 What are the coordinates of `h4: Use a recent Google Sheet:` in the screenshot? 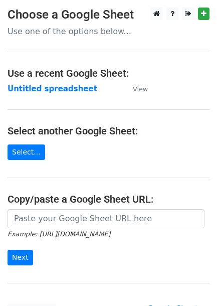 It's located at (108, 73).